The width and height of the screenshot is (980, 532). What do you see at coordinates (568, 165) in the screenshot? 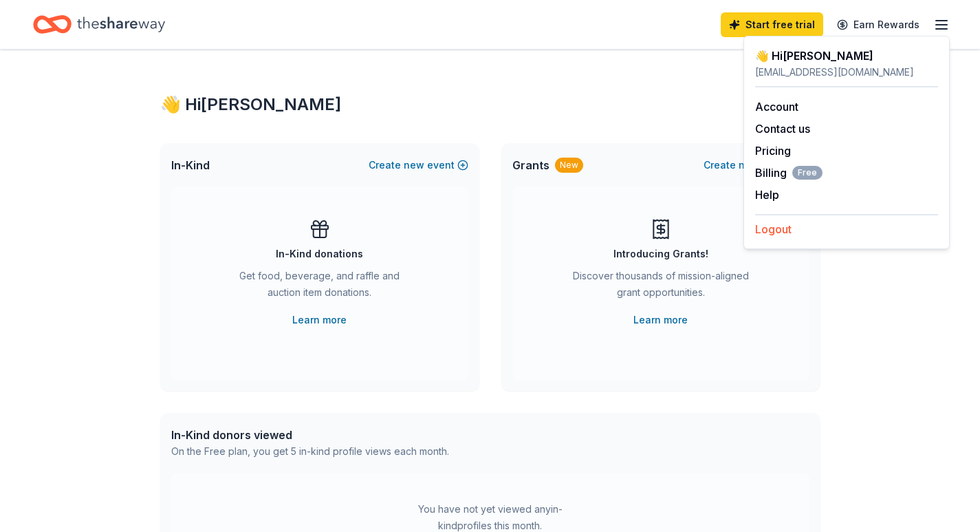
I see `div: New` at bounding box center [568, 165].